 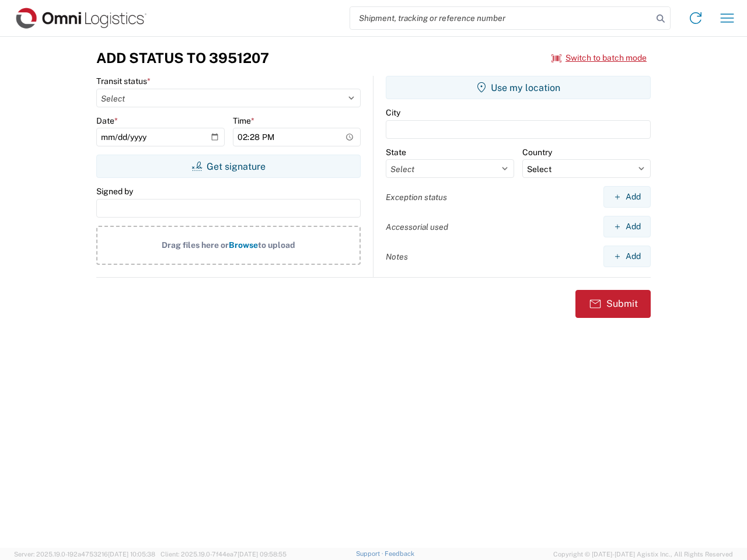 I want to click on button: Use my location, so click(x=518, y=88).